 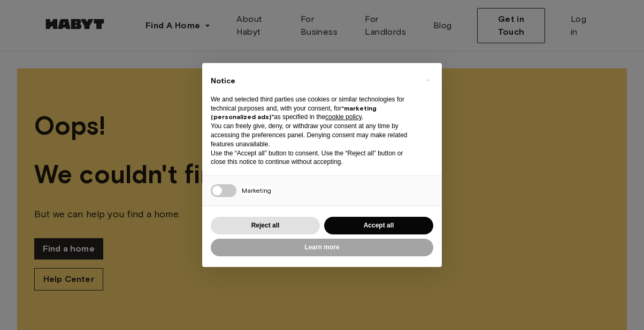 What do you see at coordinates (314, 158) in the screenshot?
I see `p: Use the “Accept all” button to consent. Use the “Reject all” button or close this notice to conti...` at bounding box center [314, 158].